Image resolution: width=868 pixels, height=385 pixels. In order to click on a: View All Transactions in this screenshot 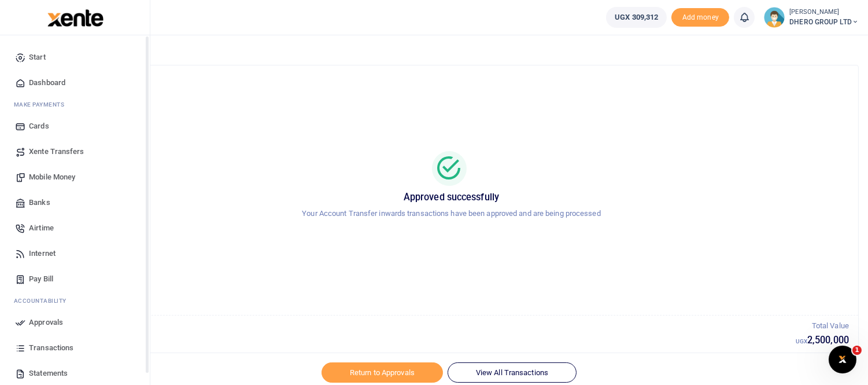, I will do `click(512, 372)`.